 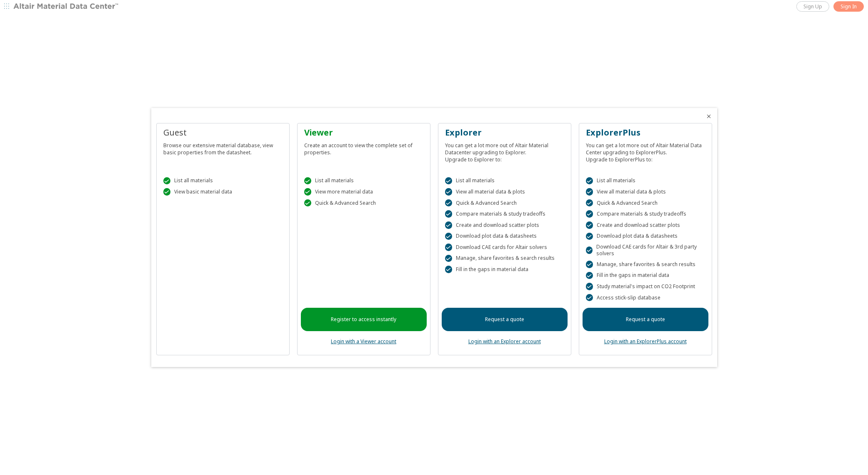 What do you see at coordinates (646, 151) in the screenshot?
I see `div: You can get a lot more out of Altair Material Data Center upgrading to ExplorerPlus. Upgrade to E...` at bounding box center [646, 151].